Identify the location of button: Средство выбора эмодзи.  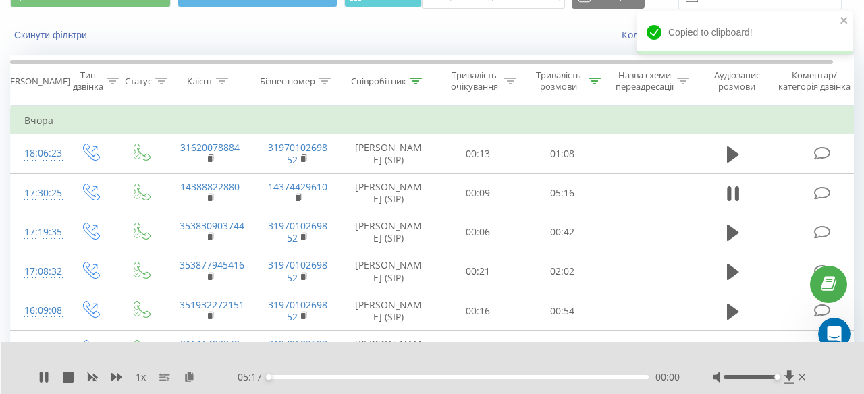
(26, 266).